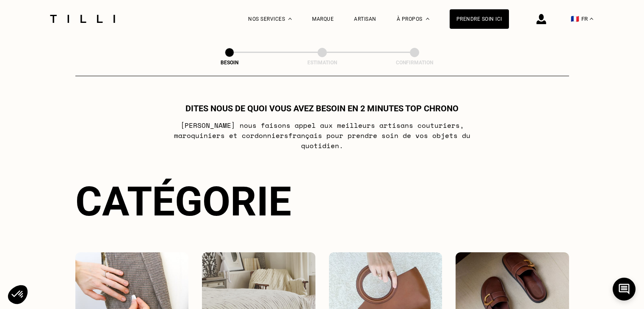 The height and width of the screenshot is (309, 644). I want to click on div: Marque, so click(322, 19).